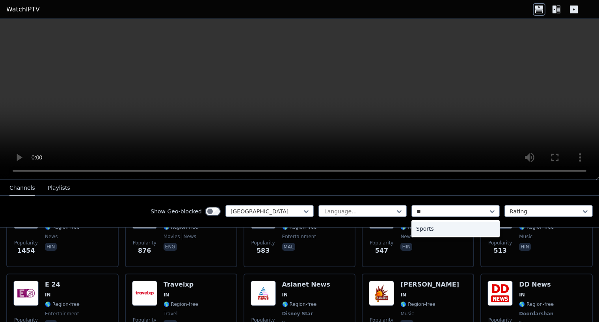  Describe the element at coordinates (263, 251) in the screenshot. I see `span: 583` at that location.